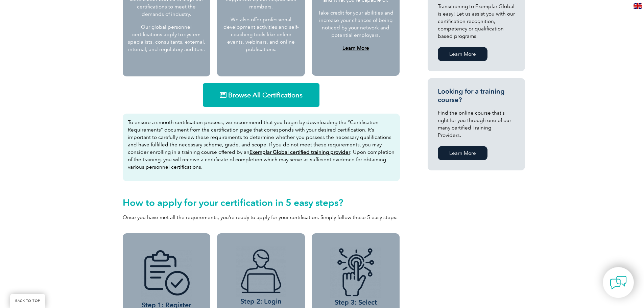 Image resolution: width=644 pixels, height=308 pixels. Describe the element at coordinates (261, 276) in the screenshot. I see `h3: Step 2: Login` at that location.